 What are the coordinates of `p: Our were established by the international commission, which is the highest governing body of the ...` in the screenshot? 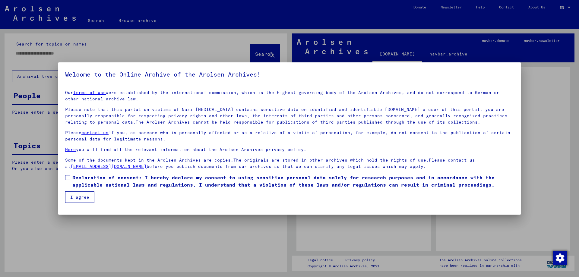 It's located at (289, 96).